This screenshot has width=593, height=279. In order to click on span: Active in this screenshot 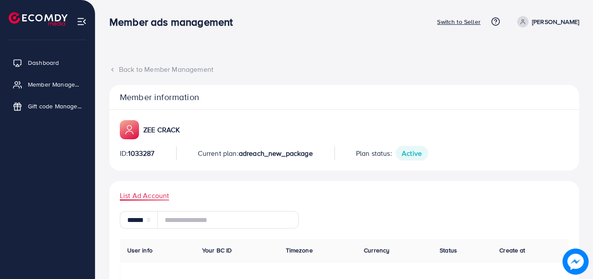, I will do `click(412, 153)`.